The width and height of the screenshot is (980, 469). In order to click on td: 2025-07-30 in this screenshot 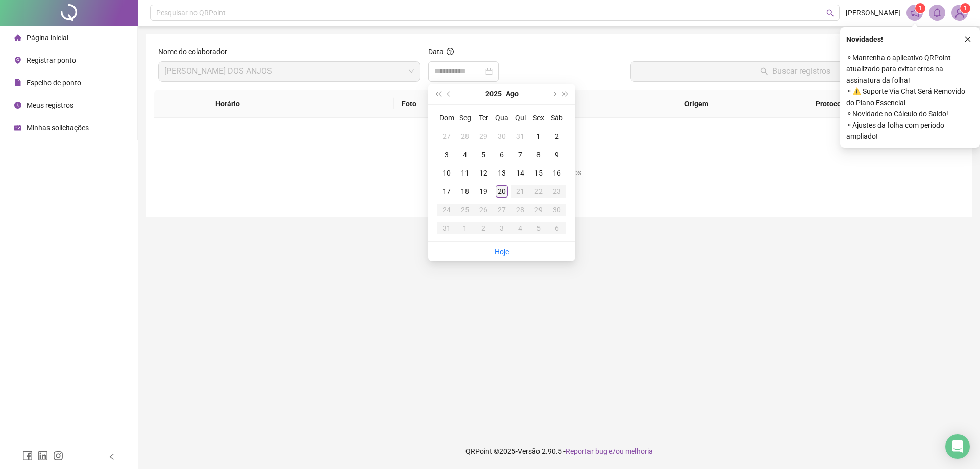, I will do `click(502, 136)`.